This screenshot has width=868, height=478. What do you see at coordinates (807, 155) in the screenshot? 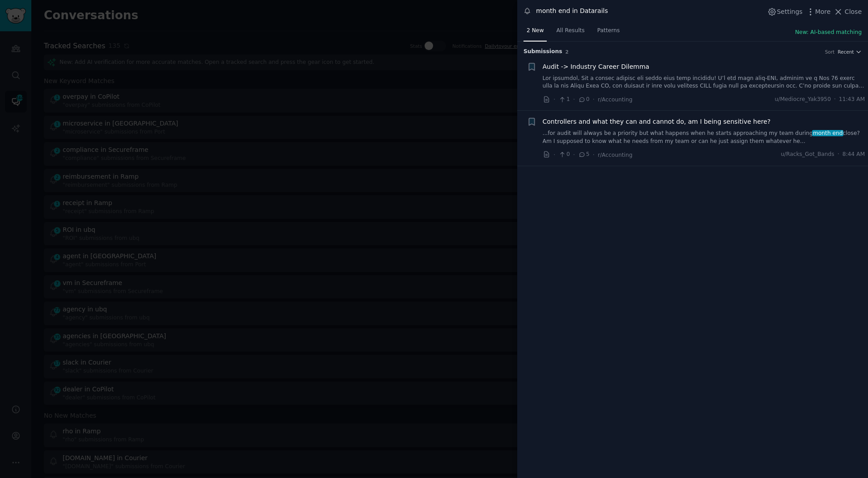
I see `span: u/Racks_Got_Bands` at bounding box center [807, 155].